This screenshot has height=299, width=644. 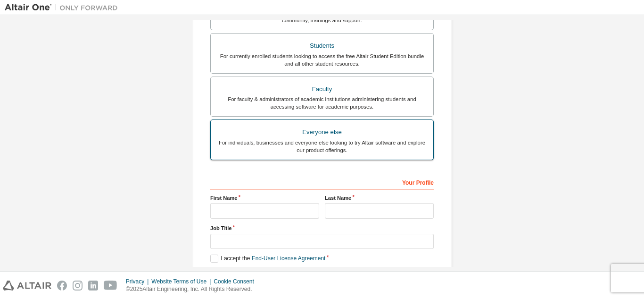 What do you see at coordinates (379, 198) in the screenshot?
I see `label: Last Name` at bounding box center [379, 198].